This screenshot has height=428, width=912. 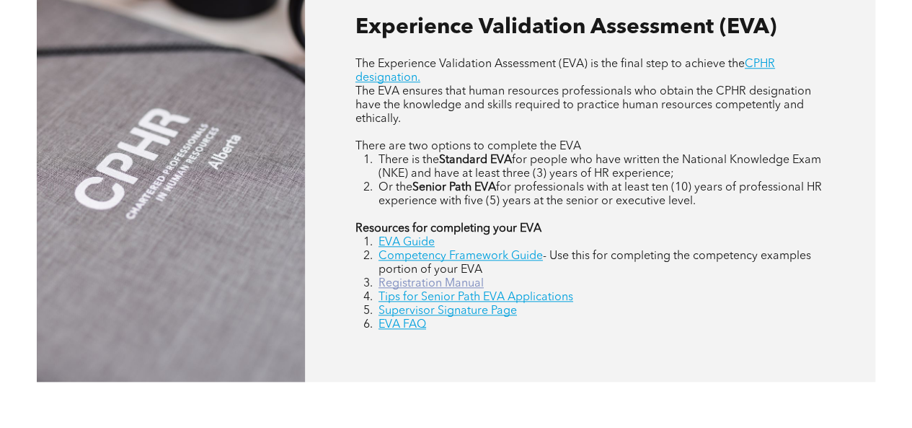 I want to click on span: Experience Validation Assessment (EVA), so click(x=566, y=27).